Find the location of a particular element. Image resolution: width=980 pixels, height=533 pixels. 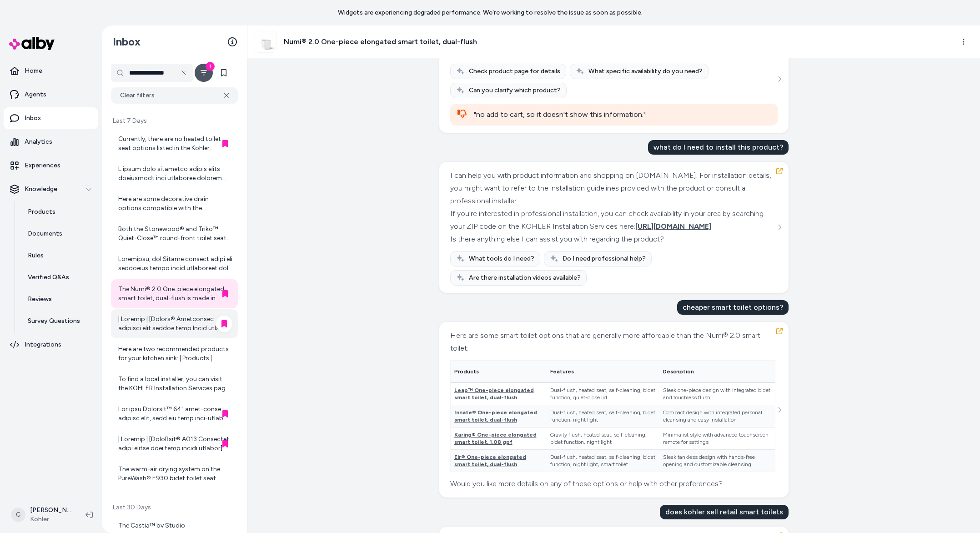

th: Features is located at coordinates (604, 371).